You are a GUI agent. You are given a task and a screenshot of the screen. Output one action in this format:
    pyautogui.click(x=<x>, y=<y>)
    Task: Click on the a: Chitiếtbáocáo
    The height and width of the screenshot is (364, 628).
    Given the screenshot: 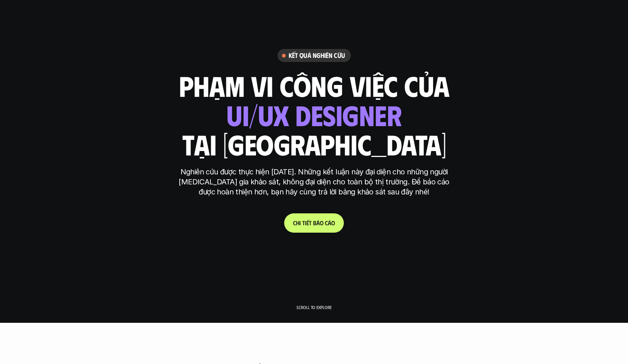 What is the action you would take?
    pyautogui.click(x=314, y=222)
    